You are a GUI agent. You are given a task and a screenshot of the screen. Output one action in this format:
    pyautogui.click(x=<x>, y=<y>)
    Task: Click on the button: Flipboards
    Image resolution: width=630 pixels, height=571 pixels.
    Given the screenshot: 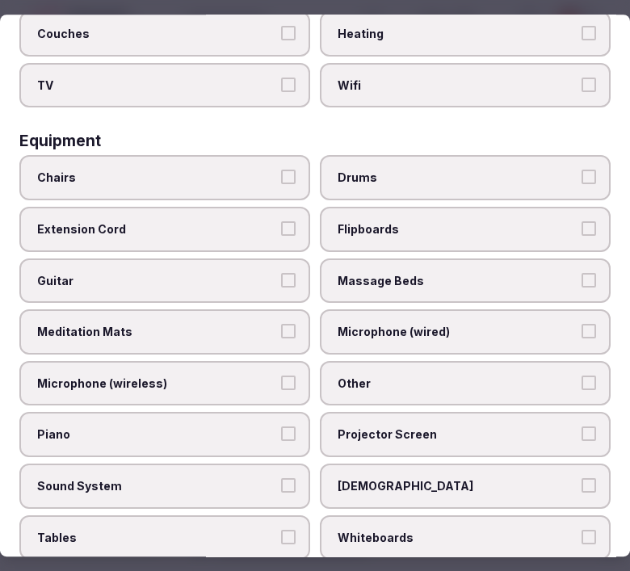 What is the action you would take?
    pyautogui.click(x=589, y=229)
    